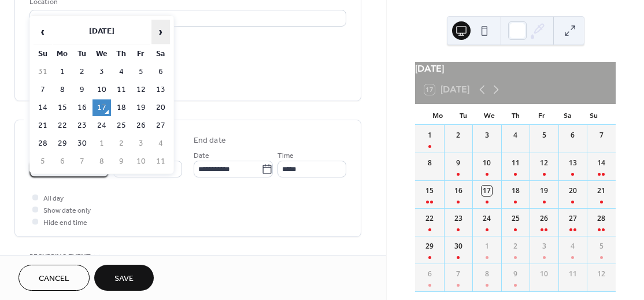 The width and height of the screenshot is (644, 300). Describe the element at coordinates (63, 108) in the screenshot. I see `td: 15` at that location.